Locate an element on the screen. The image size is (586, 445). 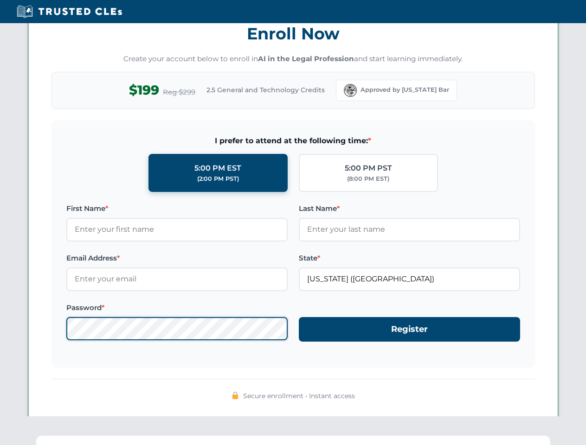
label: Email Address is located at coordinates (177, 258).